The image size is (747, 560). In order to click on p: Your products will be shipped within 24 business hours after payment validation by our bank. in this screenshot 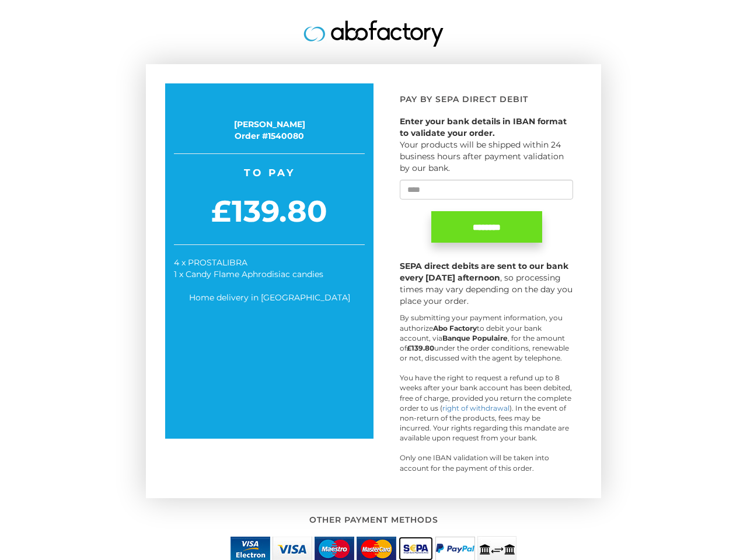, I will do `click(486, 145)`.